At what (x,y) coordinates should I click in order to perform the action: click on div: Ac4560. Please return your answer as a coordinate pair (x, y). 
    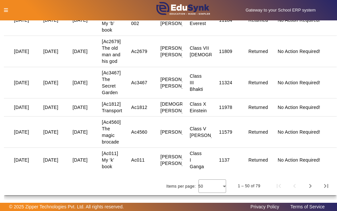
    Looking at the image, I should click on (139, 132).